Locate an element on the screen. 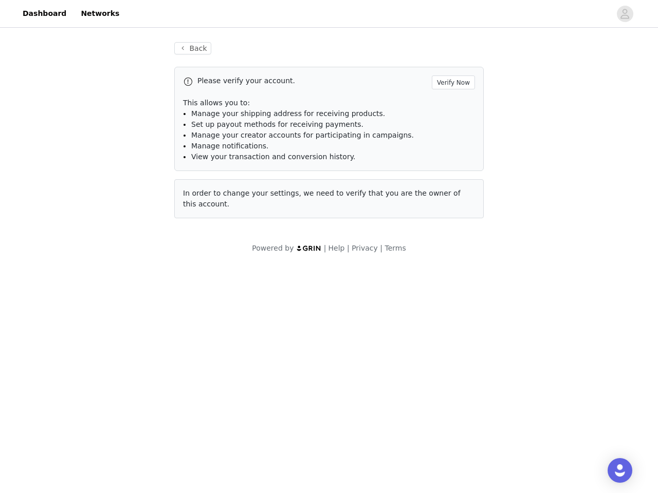 The height and width of the screenshot is (493, 658). div: Open Intercom Messenger is located at coordinates (620, 471).